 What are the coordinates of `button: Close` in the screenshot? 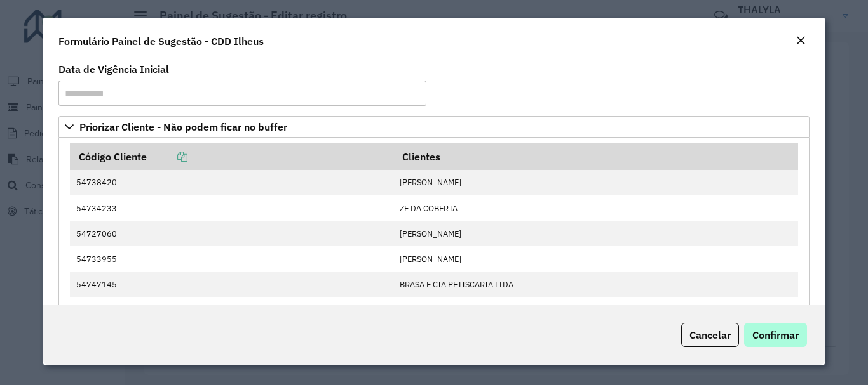 It's located at (801, 41).